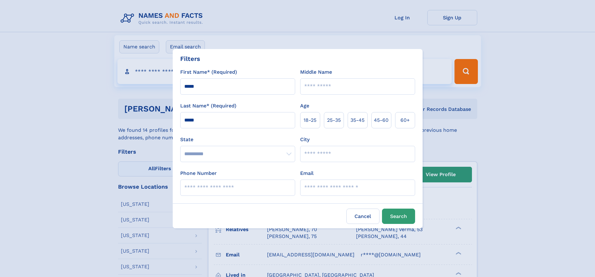 This screenshot has width=595, height=277. Describe the element at coordinates (190, 59) in the screenshot. I see `div: Filters` at that location.